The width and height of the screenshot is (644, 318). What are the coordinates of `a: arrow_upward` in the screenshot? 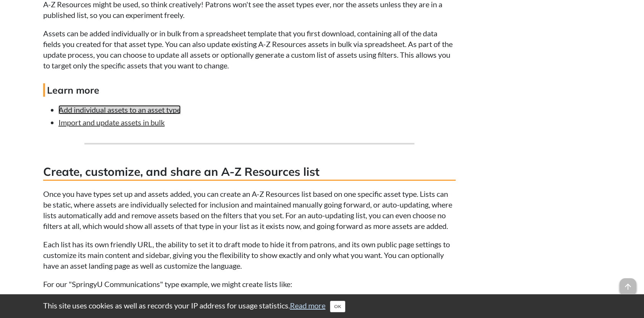 It's located at (628, 283).